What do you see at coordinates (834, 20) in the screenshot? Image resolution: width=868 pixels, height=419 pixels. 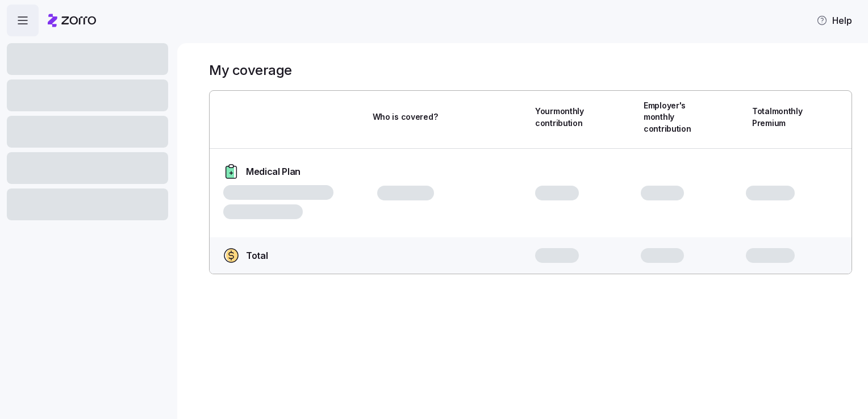 I see `span: Help` at bounding box center [834, 20].